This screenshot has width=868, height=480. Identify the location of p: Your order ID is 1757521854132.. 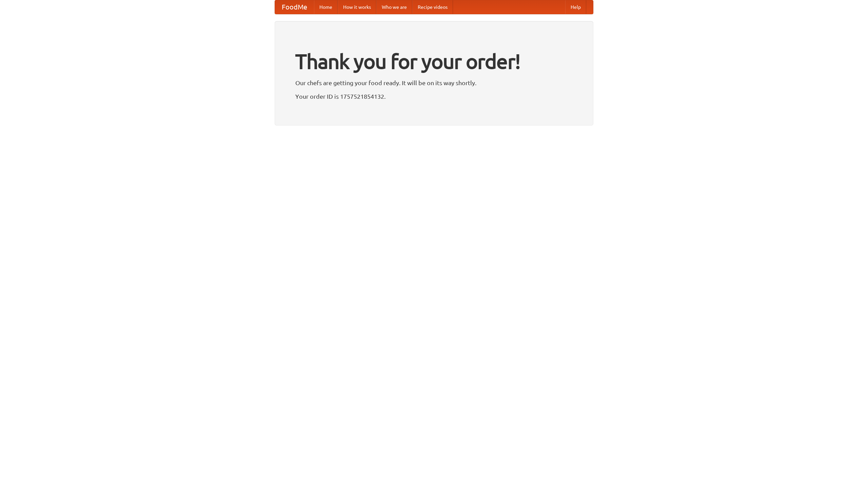
(434, 97).